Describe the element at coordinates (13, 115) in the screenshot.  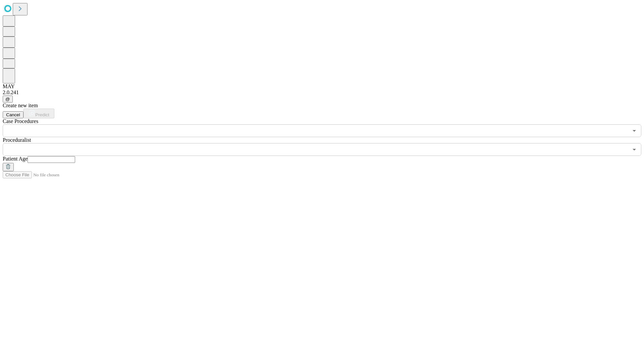
I see `button: Cancel` at that location.